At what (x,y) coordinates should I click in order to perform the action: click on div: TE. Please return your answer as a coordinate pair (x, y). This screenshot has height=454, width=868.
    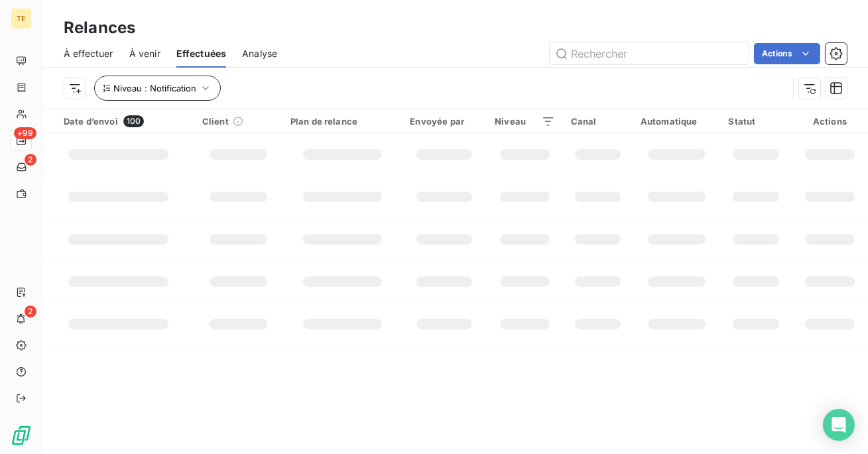
    Looking at the image, I should click on (21, 18).